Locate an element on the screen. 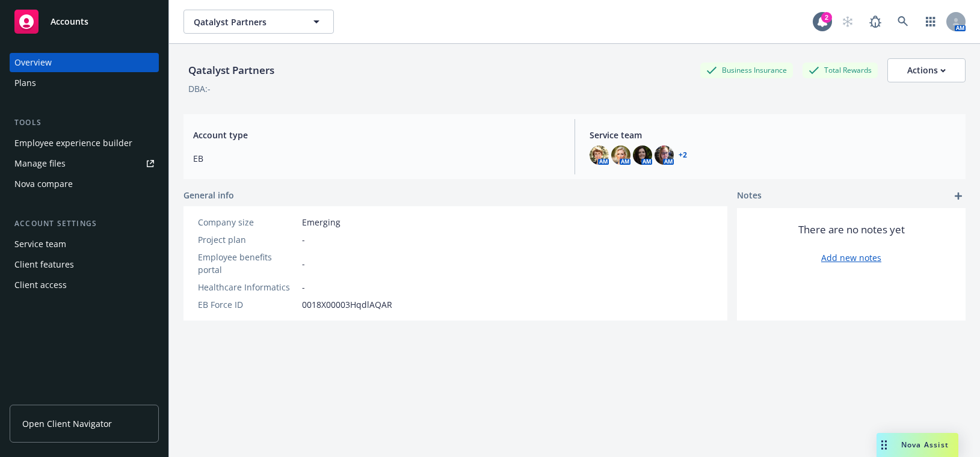 The image size is (980, 457). div: Nova compare is located at coordinates (44, 184).